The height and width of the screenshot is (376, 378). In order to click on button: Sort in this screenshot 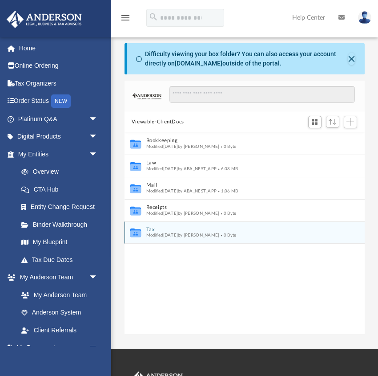, I will do `click(333, 122)`.